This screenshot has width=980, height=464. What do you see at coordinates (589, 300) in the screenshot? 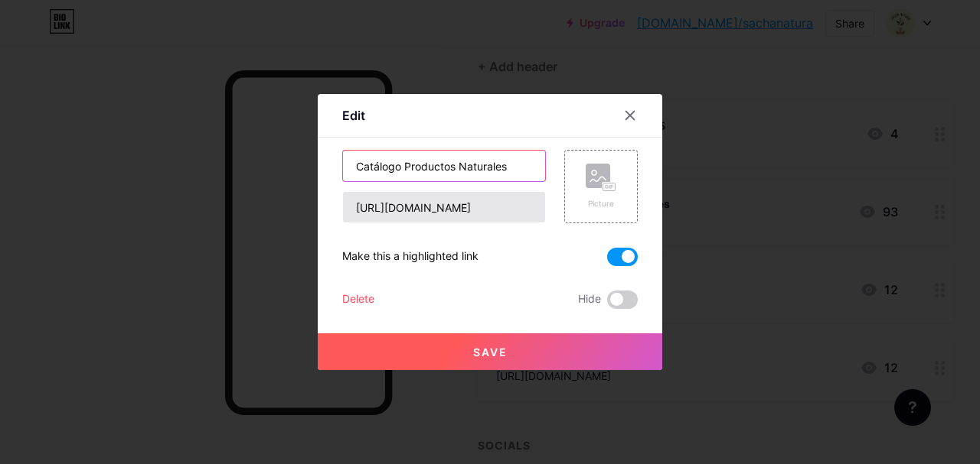
I see `span: Hide` at bounding box center [589, 300].